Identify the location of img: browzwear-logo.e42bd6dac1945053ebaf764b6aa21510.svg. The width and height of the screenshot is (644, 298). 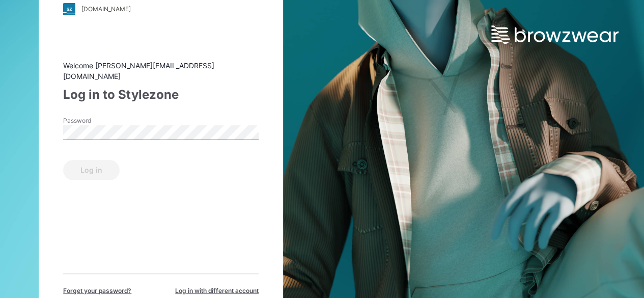
(555, 35).